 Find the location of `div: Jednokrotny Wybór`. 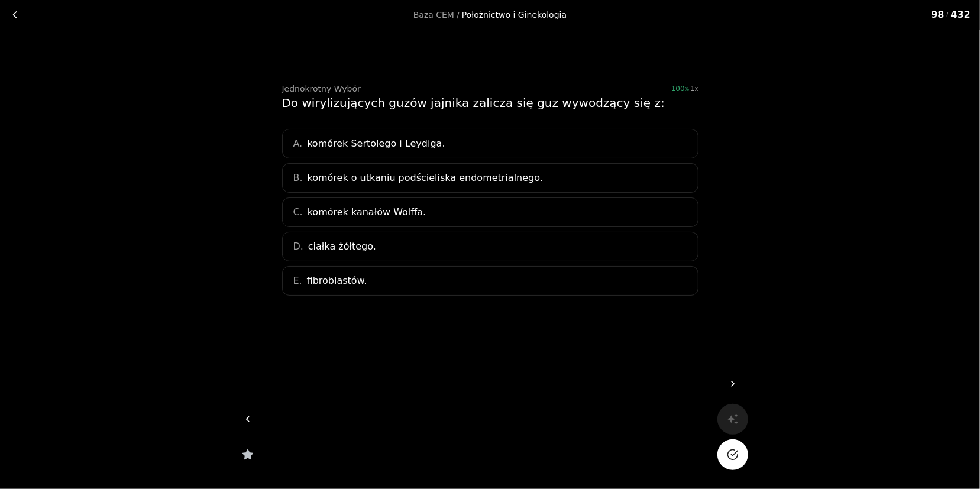

div: Jednokrotny Wybór is located at coordinates (321, 89).